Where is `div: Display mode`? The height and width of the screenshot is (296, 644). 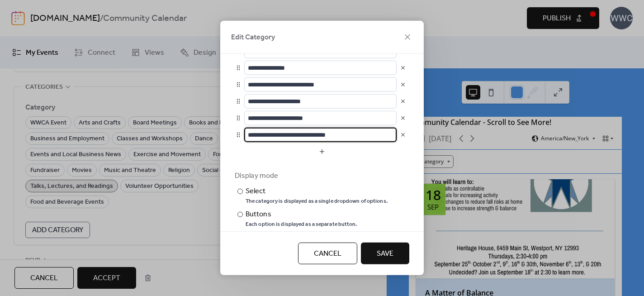
div: Display mode is located at coordinates (322, 176).